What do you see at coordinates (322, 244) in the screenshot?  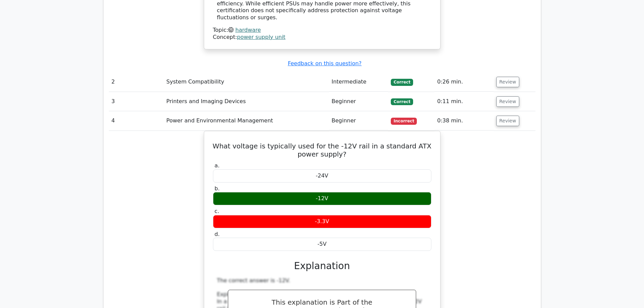 I see `div: -5V` at bounding box center [322, 244].